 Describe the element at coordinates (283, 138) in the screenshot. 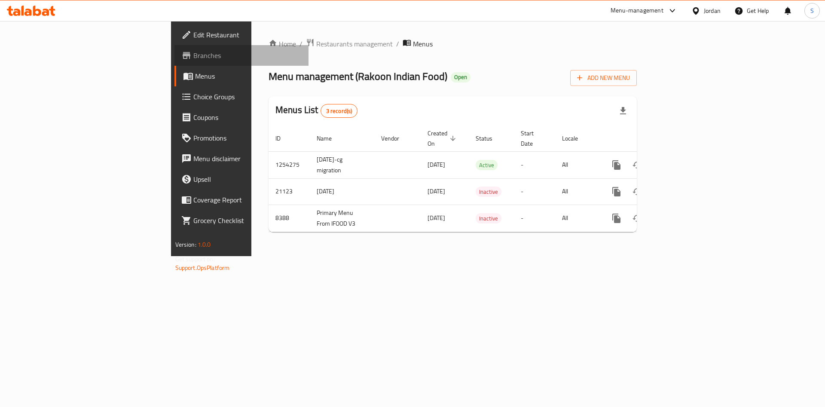

I see `span: ID` at that location.